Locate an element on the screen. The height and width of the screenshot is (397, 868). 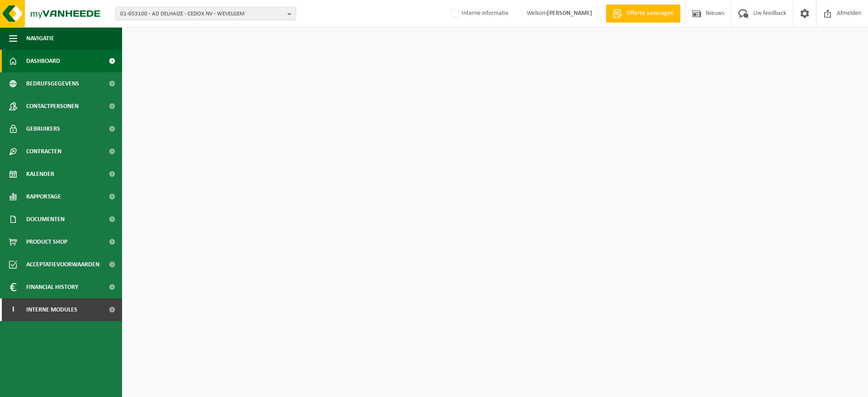
span: Product Shop is located at coordinates (47, 242).